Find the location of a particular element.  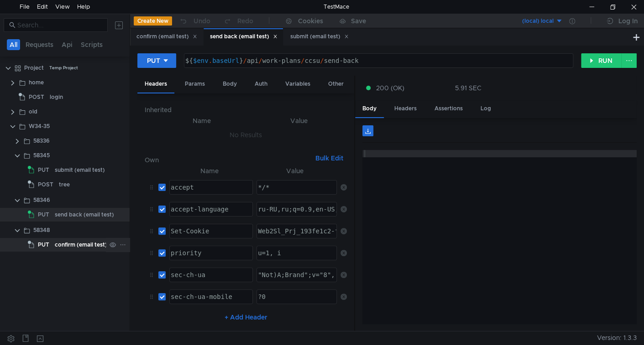

div: Redo is located at coordinates (245, 21).